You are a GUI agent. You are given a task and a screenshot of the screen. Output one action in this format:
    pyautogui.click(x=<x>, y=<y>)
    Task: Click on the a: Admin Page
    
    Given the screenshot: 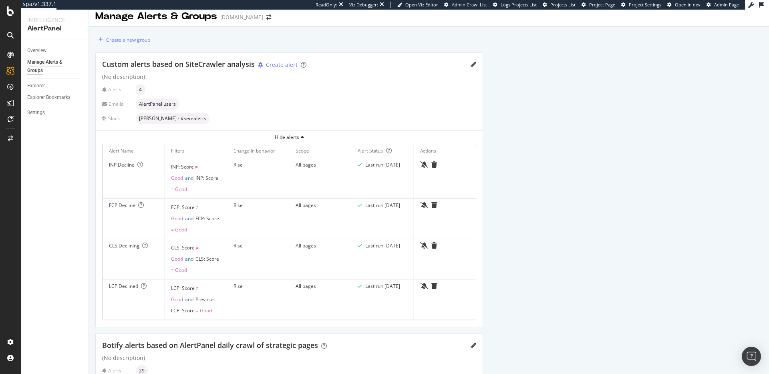 What is the action you would take?
    pyautogui.click(x=723, y=5)
    